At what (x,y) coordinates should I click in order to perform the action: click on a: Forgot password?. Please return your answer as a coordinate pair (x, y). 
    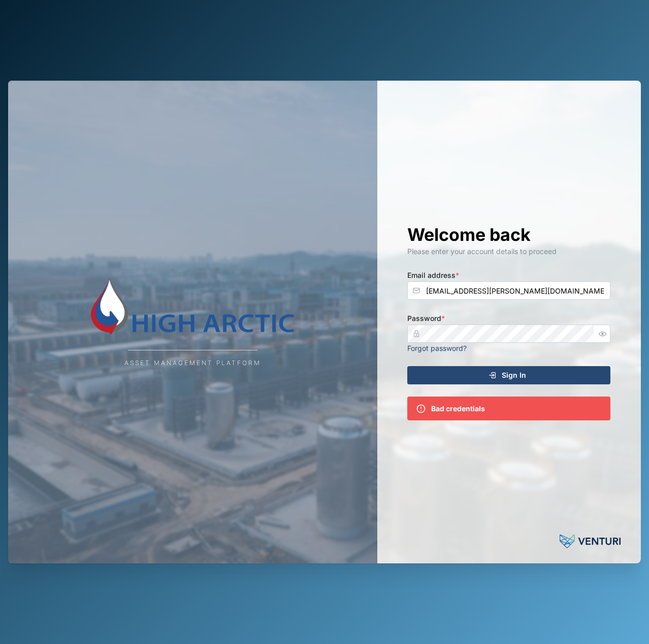
    Looking at the image, I should click on (437, 348).